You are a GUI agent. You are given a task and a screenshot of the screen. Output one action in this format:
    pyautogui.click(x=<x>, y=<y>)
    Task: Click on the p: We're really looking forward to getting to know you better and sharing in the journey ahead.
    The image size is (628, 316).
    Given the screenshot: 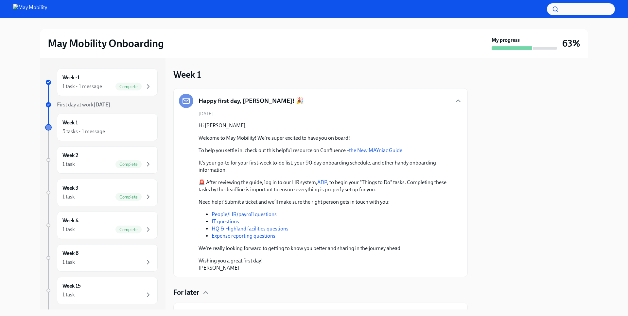 What is the action you would take?
    pyautogui.click(x=325, y=249)
    